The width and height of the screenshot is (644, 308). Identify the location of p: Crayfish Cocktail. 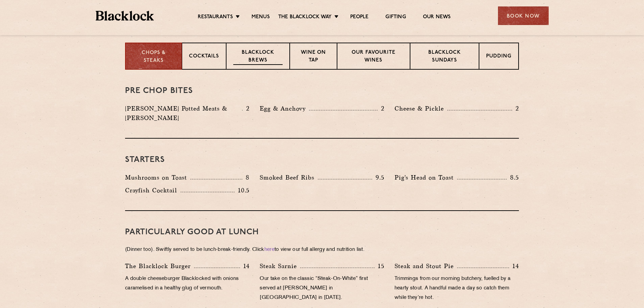
(153, 190).